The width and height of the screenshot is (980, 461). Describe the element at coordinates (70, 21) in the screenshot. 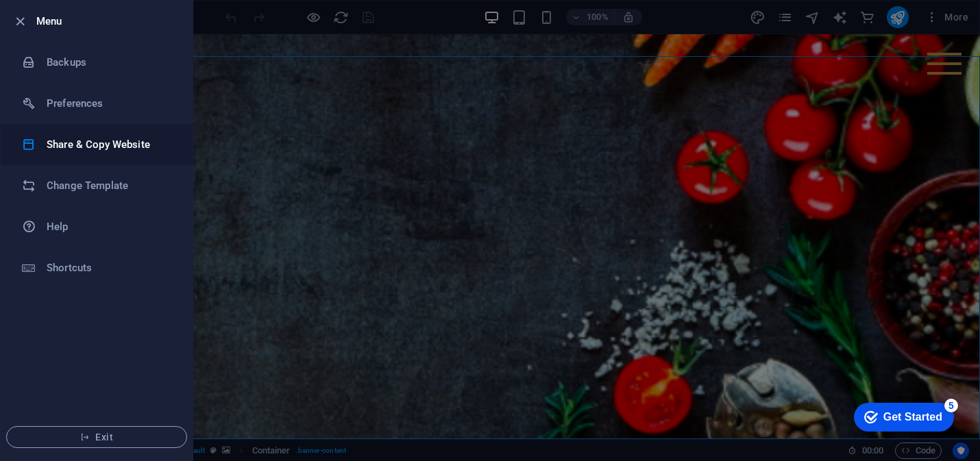

I see `div: Get Started` at that location.